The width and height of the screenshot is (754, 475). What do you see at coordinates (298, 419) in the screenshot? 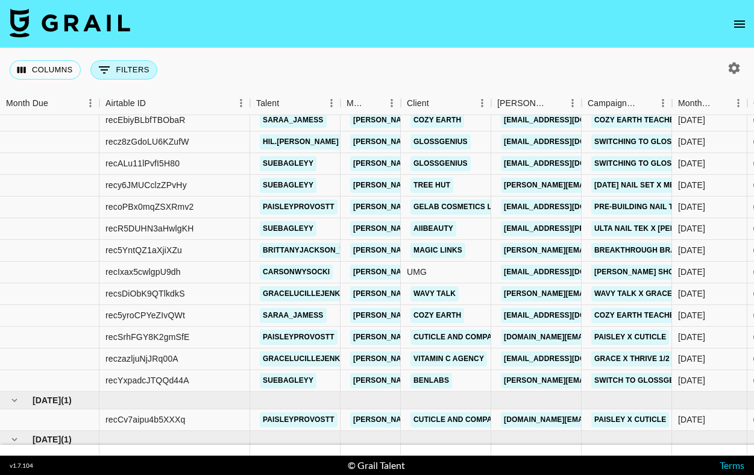
I see `a: paisleyprovostt` at bounding box center [298, 419].